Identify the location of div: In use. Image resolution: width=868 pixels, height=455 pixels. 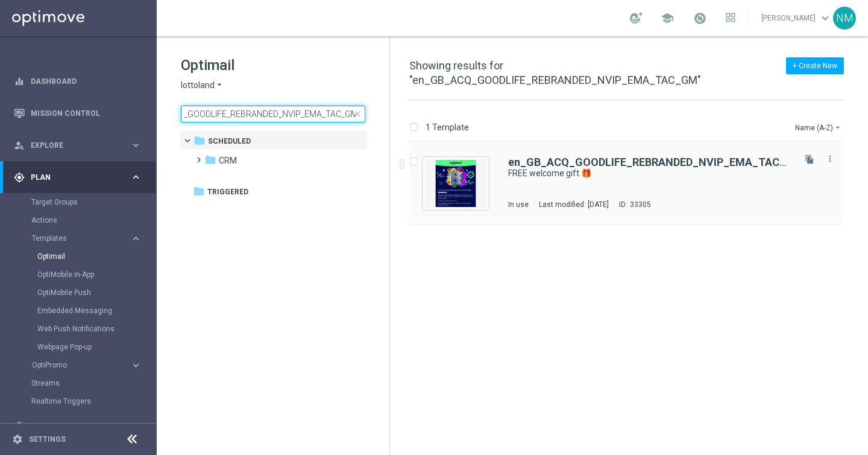
(518, 204).